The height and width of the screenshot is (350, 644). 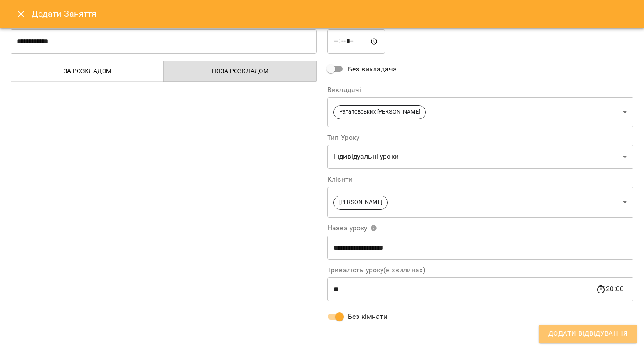 What do you see at coordinates (480, 157) in the screenshot?
I see `div: індивідуальні уроки` at bounding box center [480, 157].